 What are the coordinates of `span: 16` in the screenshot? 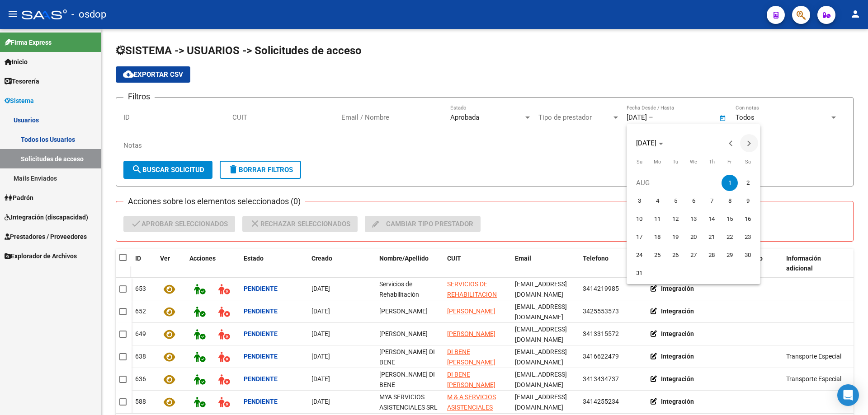 It's located at (747, 219).